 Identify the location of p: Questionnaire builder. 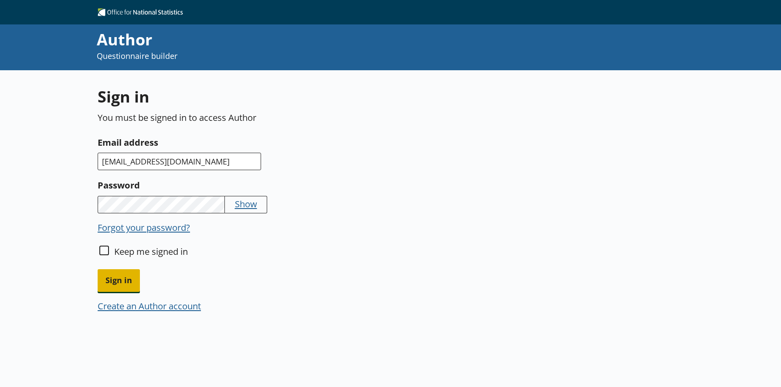
(311, 56).